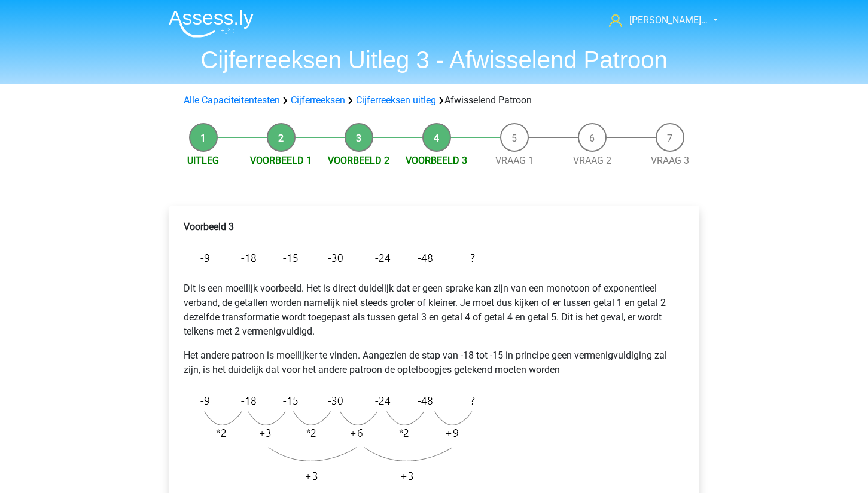 The height and width of the screenshot is (493, 868). What do you see at coordinates (434, 363) in the screenshot?
I see `p: Het andere patroon is moeilijker te vinden. Aangezien de stap van -18 tot -15 in principe geen ve...` at bounding box center [434, 363].